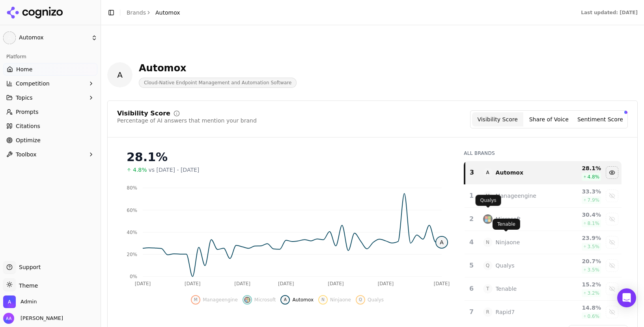 Image resolution: width=644 pixels, height=327 pixels. What do you see at coordinates (508, 242) in the screenshot?
I see `div: Ninjaone` at bounding box center [508, 242].